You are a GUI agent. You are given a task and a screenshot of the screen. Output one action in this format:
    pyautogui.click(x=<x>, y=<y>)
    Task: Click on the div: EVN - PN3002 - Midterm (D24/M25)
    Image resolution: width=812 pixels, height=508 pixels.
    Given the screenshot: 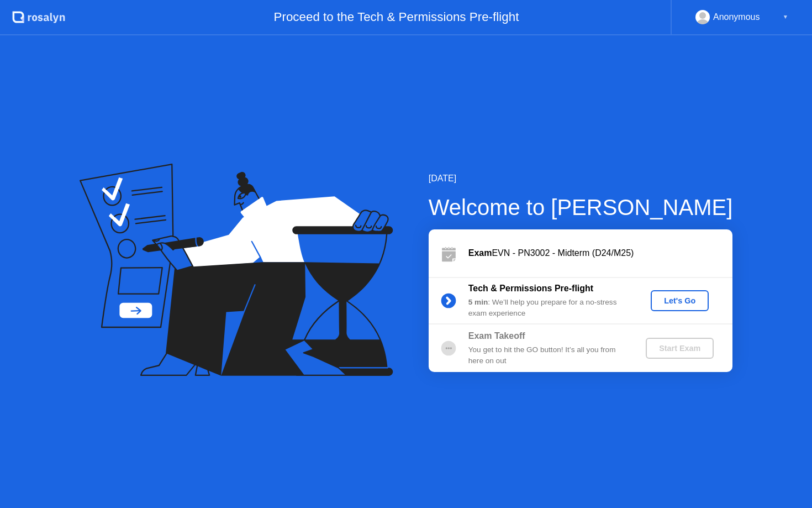 What is the action you would take?
    pyautogui.click(x=600, y=253)
    